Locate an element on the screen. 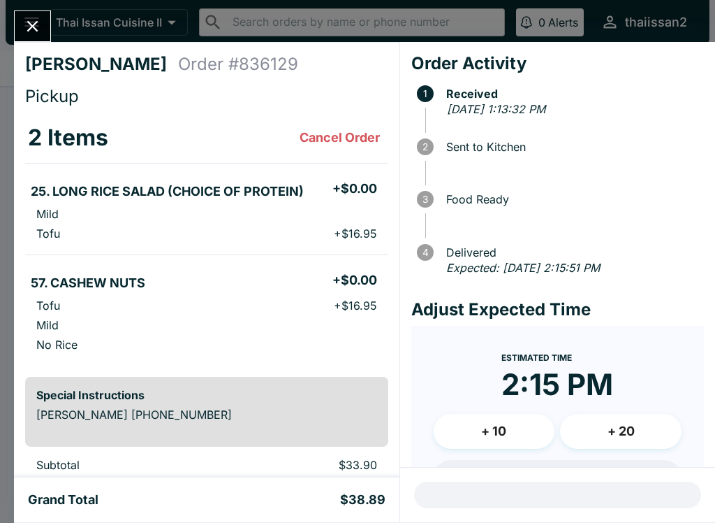  text: 1 is located at coordinates (426, 94).